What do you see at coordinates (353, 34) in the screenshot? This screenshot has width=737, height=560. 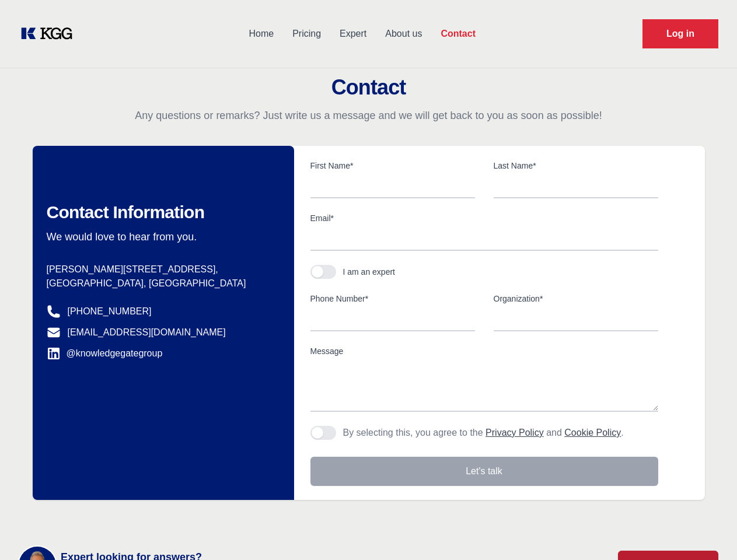 I see `a: Expert` at bounding box center [353, 34].